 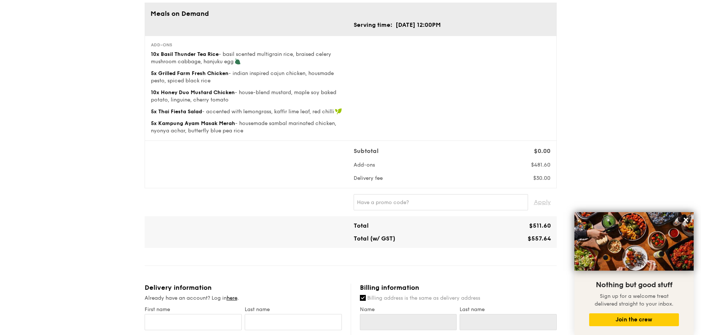 I want to click on td: Serving time:, so click(x=374, y=25).